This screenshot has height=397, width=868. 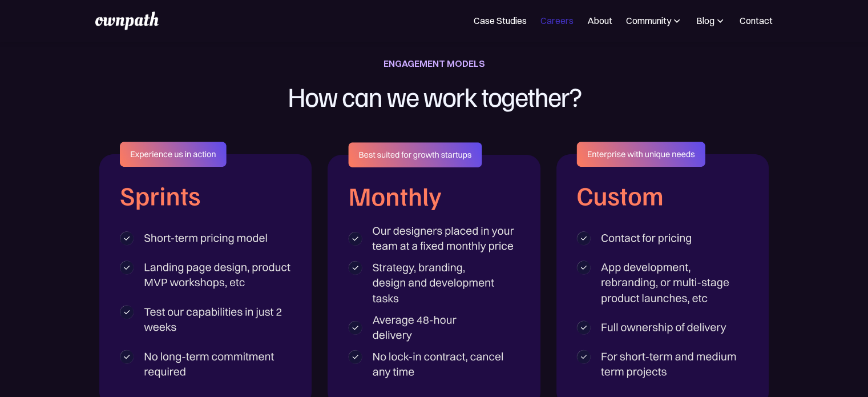 I want to click on a: Careers, so click(x=557, y=21).